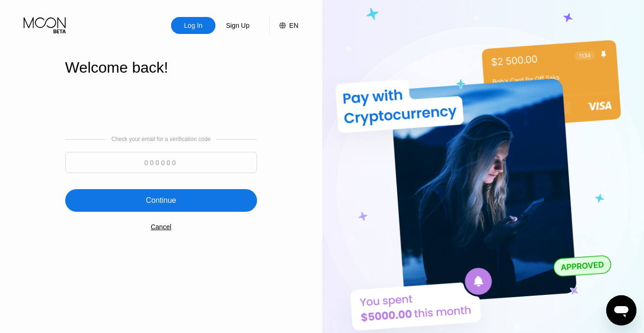 The height and width of the screenshot is (333, 644). I want to click on div: Check your email for a verification code, so click(161, 139).